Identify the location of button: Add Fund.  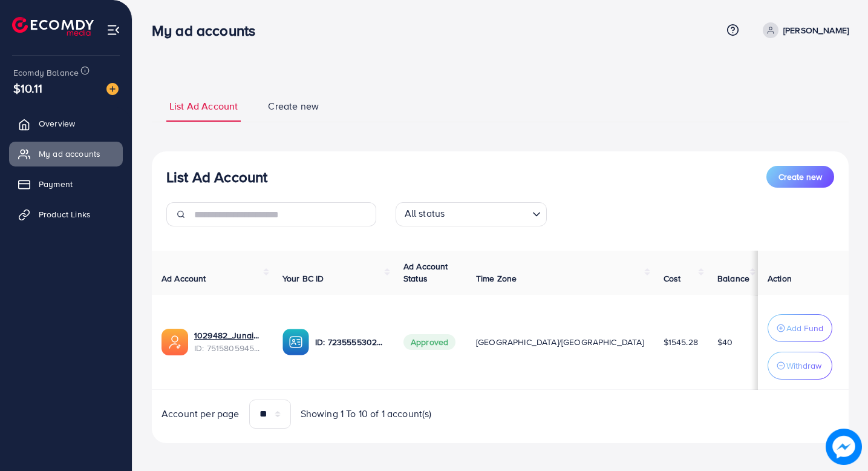
(800, 328).